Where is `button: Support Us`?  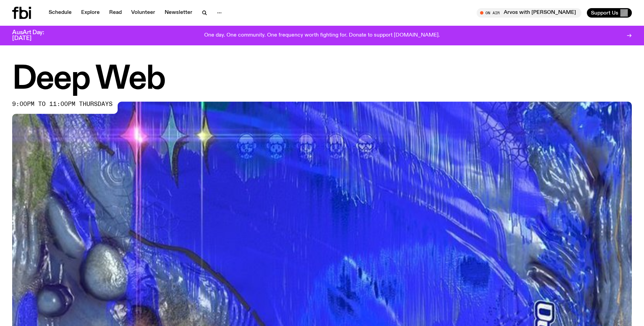
button: Support Us is located at coordinates (609, 13).